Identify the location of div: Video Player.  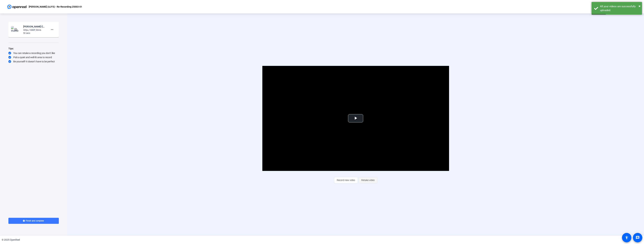
(356, 118).